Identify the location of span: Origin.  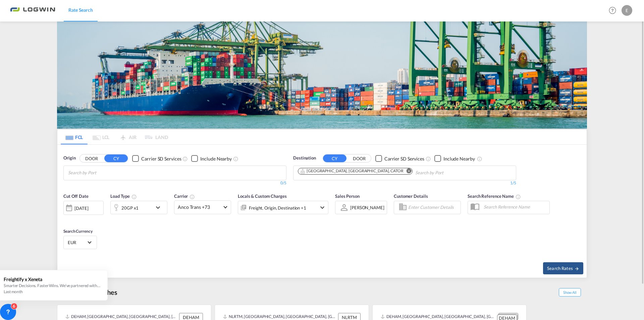
(69, 158).